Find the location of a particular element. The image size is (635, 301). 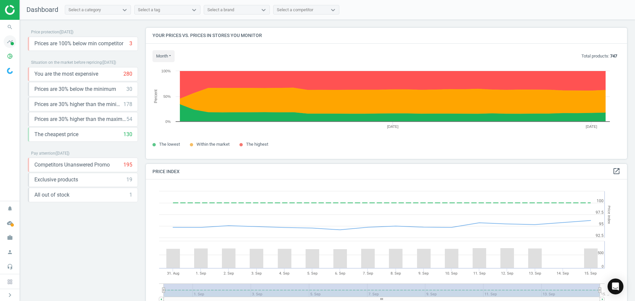

text: 0 is located at coordinates (602, 266).